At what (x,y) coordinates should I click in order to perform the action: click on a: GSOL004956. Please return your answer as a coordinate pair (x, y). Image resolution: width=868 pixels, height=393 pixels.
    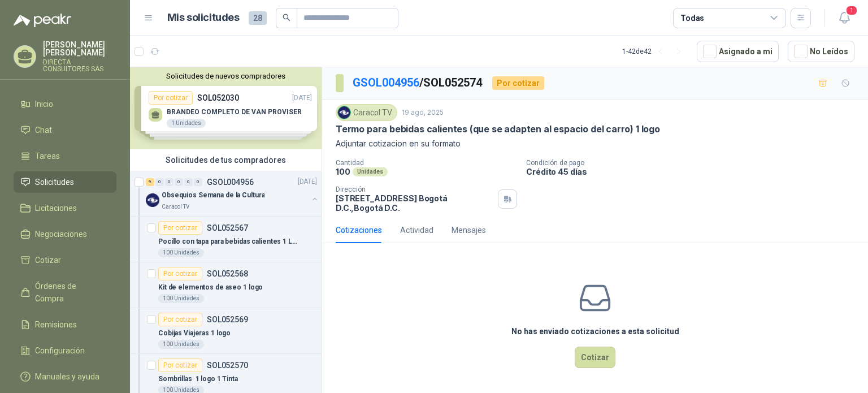
    Looking at the image, I should click on (386, 83).